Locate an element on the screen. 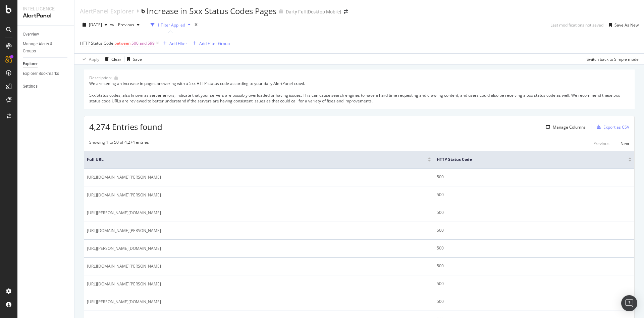 The width and height of the screenshot is (644, 318). div: 1 Filter Applied is located at coordinates (171, 25).